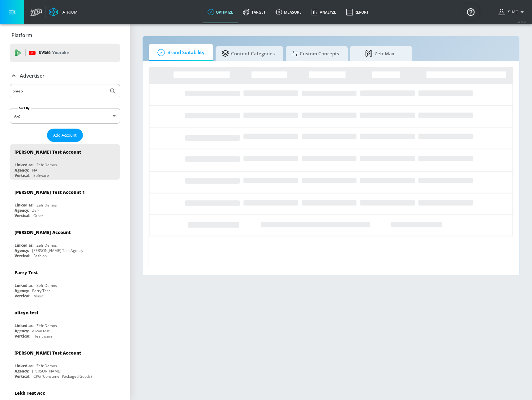  What do you see at coordinates (315, 54) in the screenshot?
I see `span: Custom Concepts` at bounding box center [315, 54].